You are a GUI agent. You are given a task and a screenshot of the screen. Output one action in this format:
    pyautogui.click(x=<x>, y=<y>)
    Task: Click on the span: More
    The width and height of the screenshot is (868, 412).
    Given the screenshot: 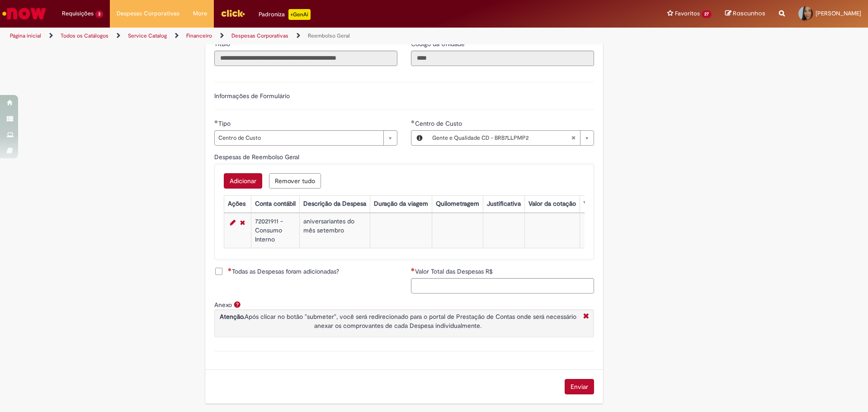 What is the action you would take?
    pyautogui.click(x=200, y=14)
    